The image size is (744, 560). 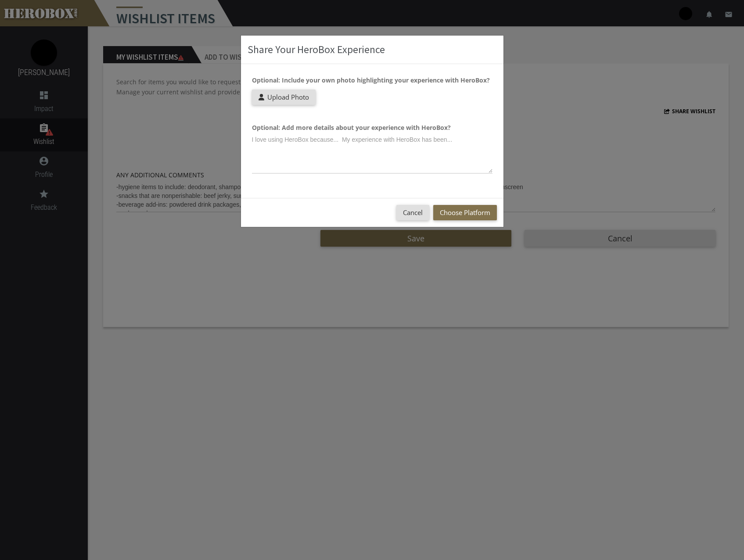 I want to click on span: Upload Photo, so click(x=288, y=97).